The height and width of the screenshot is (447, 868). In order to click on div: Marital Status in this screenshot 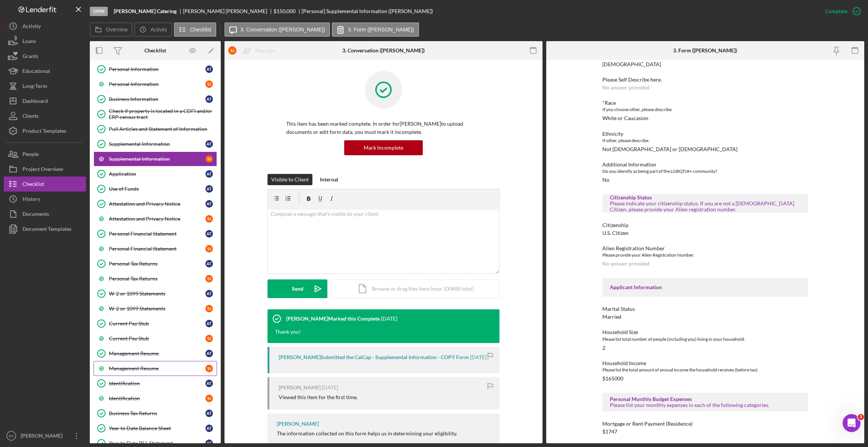, I will do `click(705, 309)`.